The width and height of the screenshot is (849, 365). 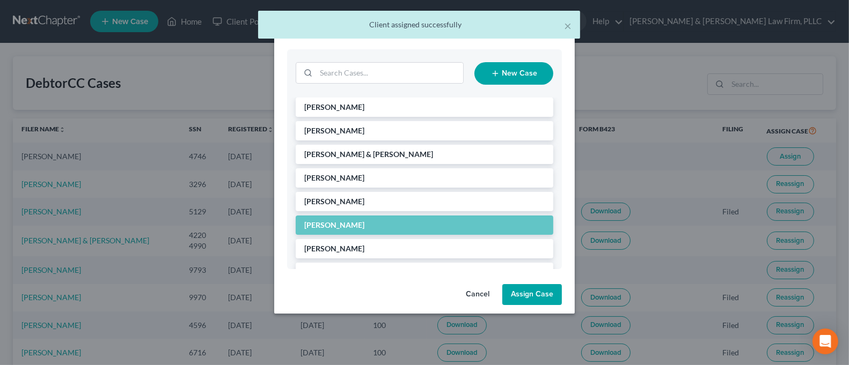 I want to click on div: Open Intercom Messenger, so click(x=825, y=342).